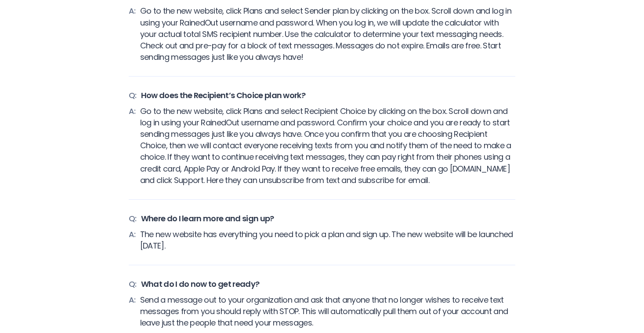 This screenshot has width=644, height=333. What do you see at coordinates (200, 284) in the screenshot?
I see `span: What do I do now to get ready?` at bounding box center [200, 284].